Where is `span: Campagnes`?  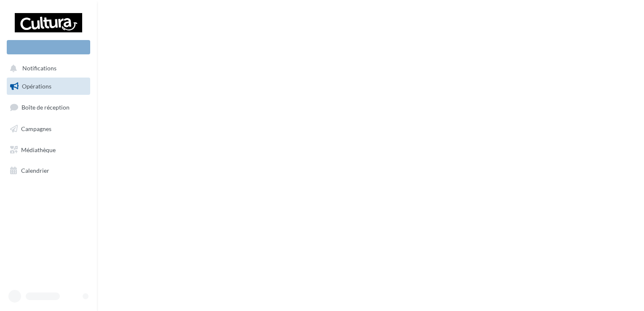 span: Campagnes is located at coordinates (36, 129).